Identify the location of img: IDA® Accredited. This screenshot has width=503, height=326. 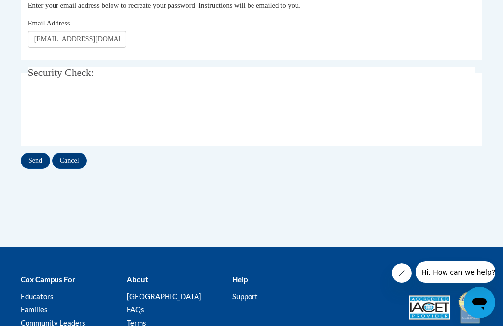
(470, 308).